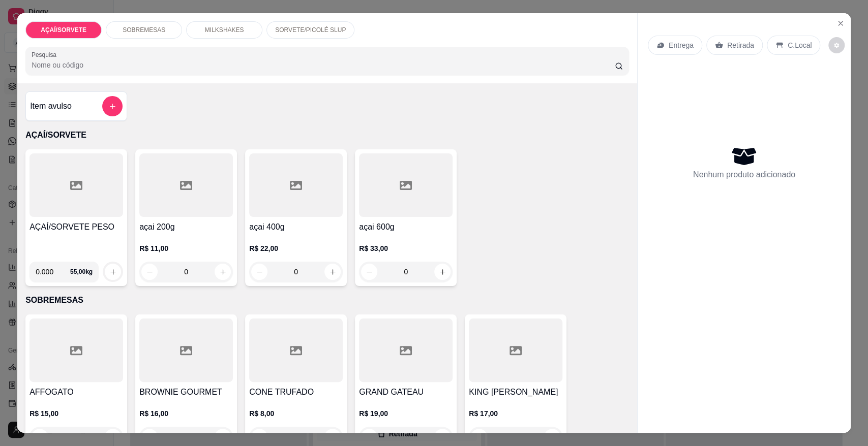 Image resolution: width=868 pixels, height=446 pixels. I want to click on p: R$ 8,00, so click(296, 414).